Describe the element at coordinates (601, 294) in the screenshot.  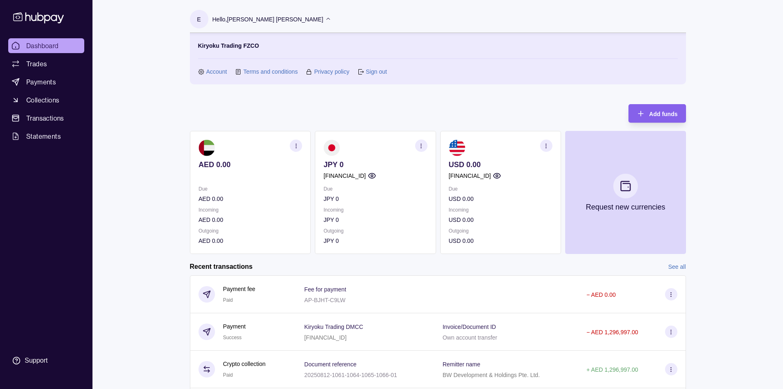
I see `p: − AED 0.00` at that location.